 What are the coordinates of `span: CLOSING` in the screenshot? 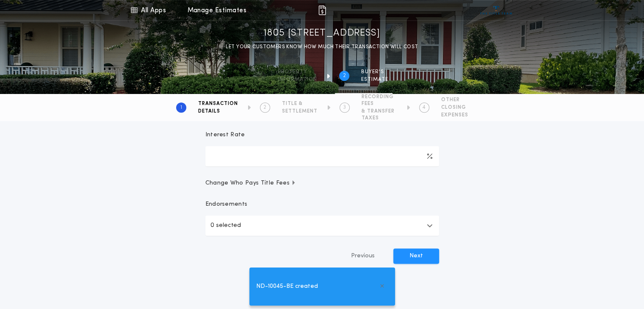 It's located at (455, 108).